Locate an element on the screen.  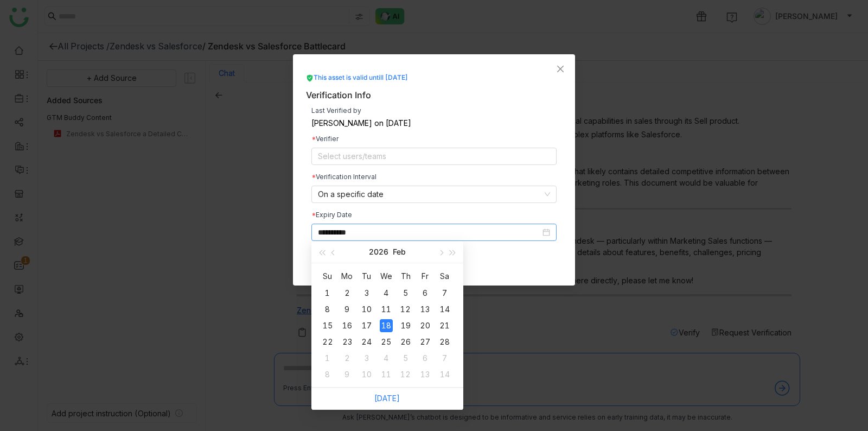
th: Fri is located at coordinates (425, 276).